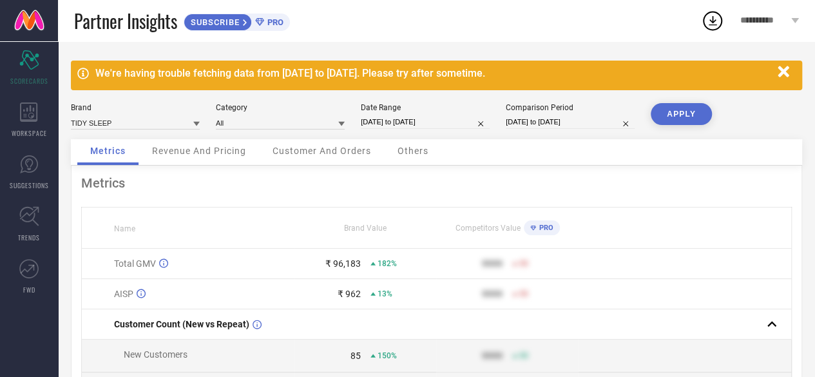 This screenshot has width=815, height=377. Describe the element at coordinates (425, 122) in the screenshot. I see `input: Select date range` at that location.